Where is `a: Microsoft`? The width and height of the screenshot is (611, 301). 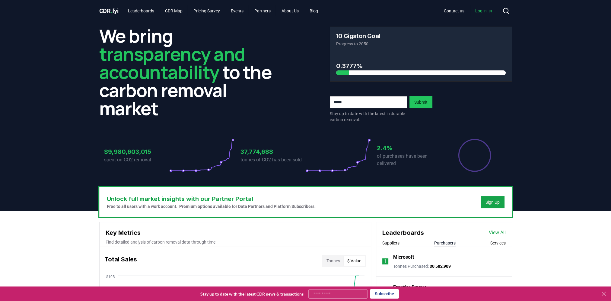 a: Microsoft is located at coordinates (404, 257).